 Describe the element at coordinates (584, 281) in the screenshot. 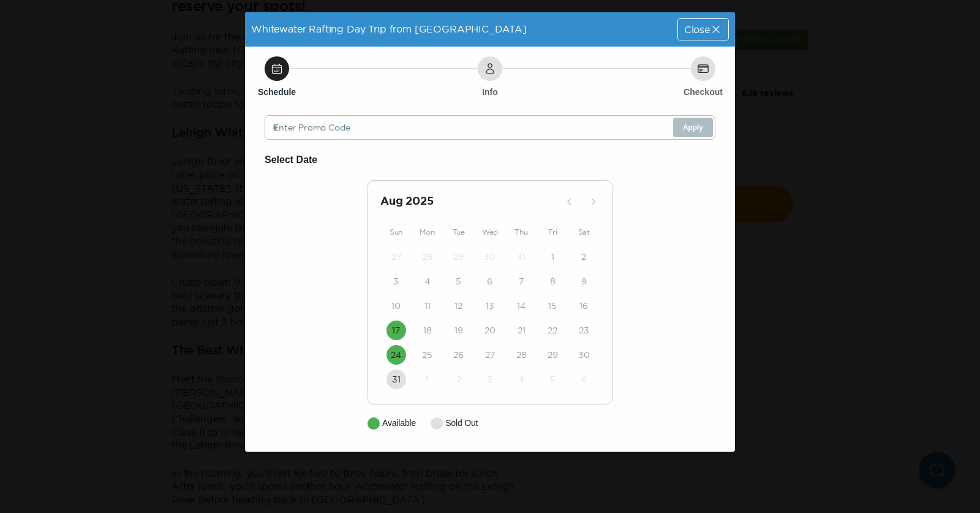

I see `time: 9` at that location.